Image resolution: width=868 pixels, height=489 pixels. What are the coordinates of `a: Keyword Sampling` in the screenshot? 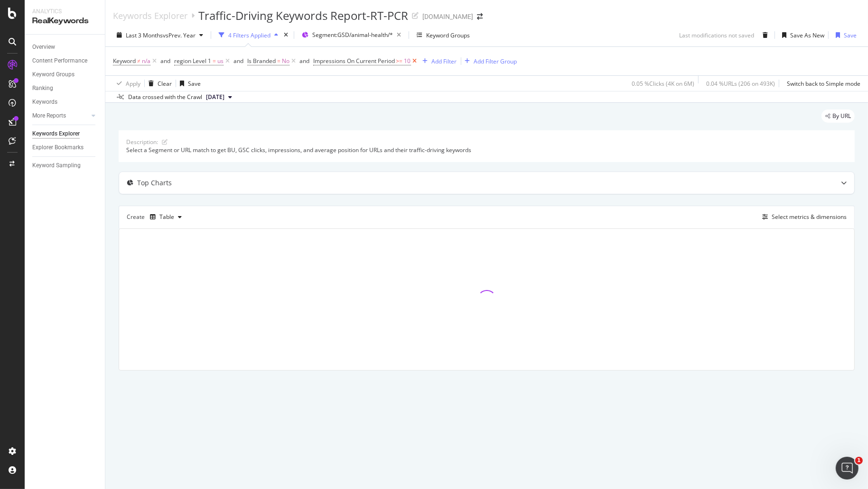 It's located at (65, 166).